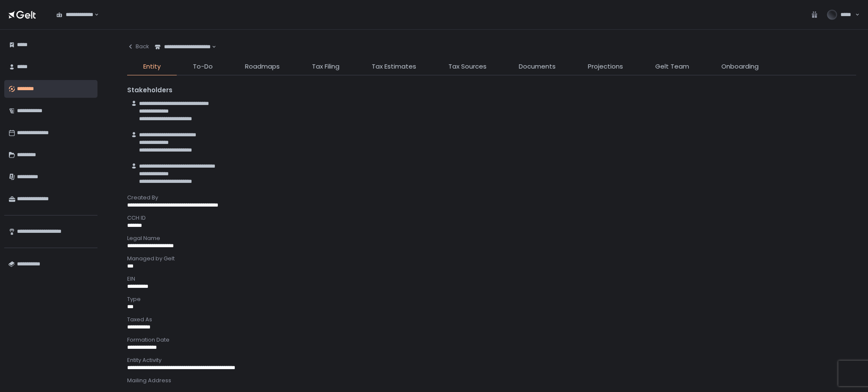 The width and height of the screenshot is (868, 392). Describe the element at coordinates (138, 47) in the screenshot. I see `div: Back` at that location.